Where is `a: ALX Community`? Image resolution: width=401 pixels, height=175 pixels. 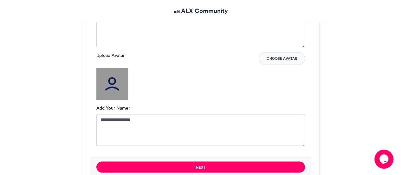 a: ALX Community is located at coordinates (201, 11).